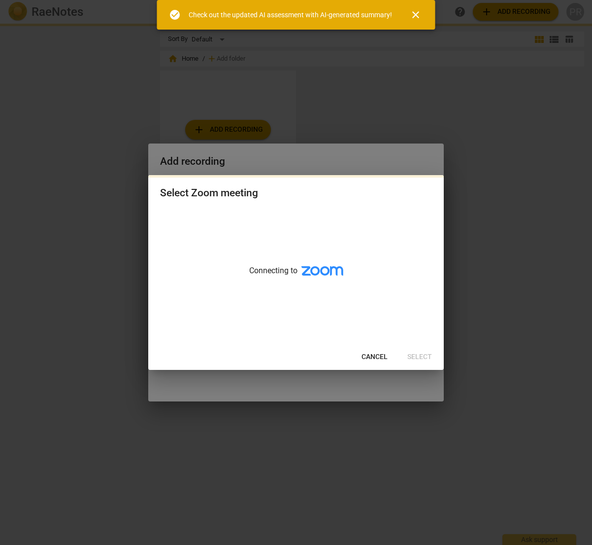 Image resolution: width=592 pixels, height=545 pixels. Describe the element at coordinates (296, 276) in the screenshot. I see `div: Connecting to` at that location.